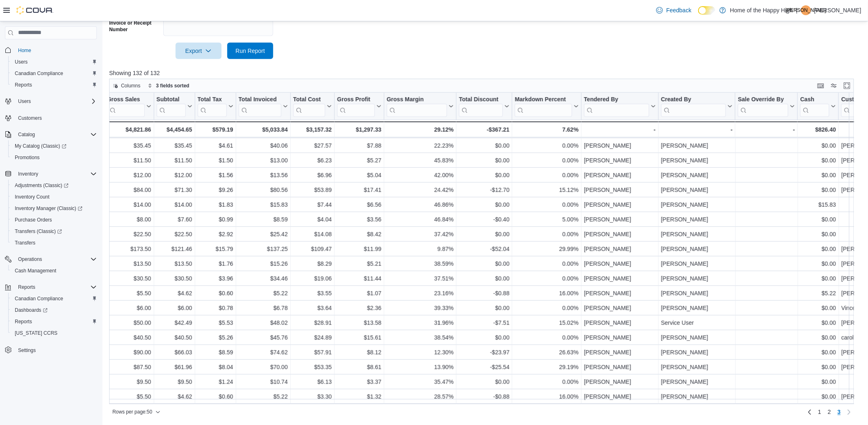 The image size is (868, 425). I want to click on div: $7.44, so click(313, 205).